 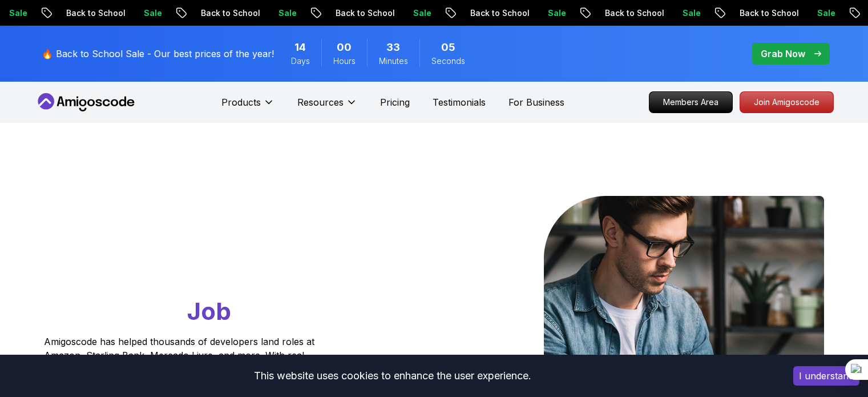 I want to click on p: Members Area, so click(x=690, y=102).